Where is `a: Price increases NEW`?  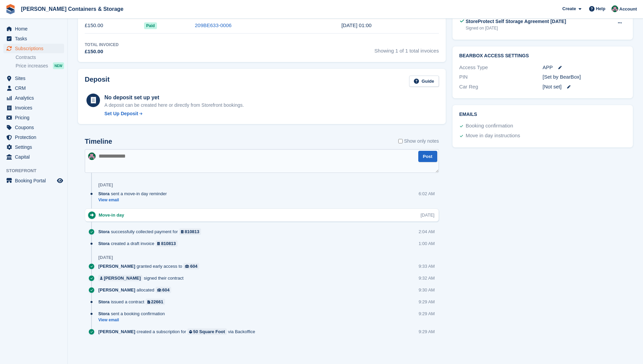 a: Price increases NEW is located at coordinates (40, 66).